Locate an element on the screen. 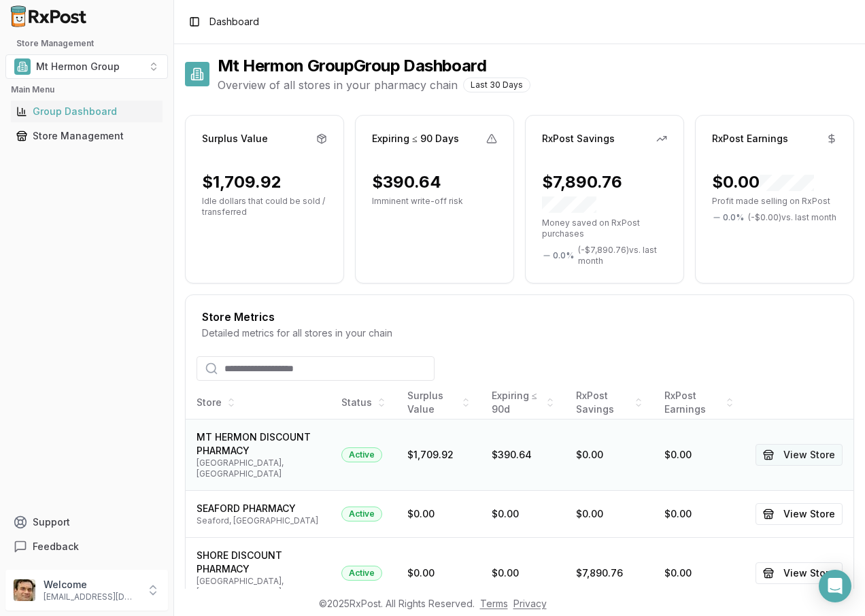  img: User avatar is located at coordinates (24, 590).